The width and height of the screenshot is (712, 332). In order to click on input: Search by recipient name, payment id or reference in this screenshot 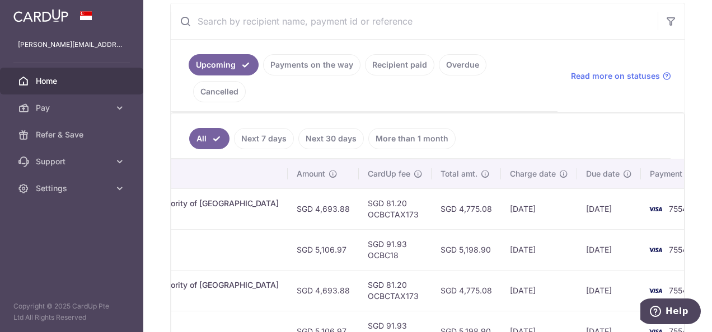, I will do `click(414, 21)`.